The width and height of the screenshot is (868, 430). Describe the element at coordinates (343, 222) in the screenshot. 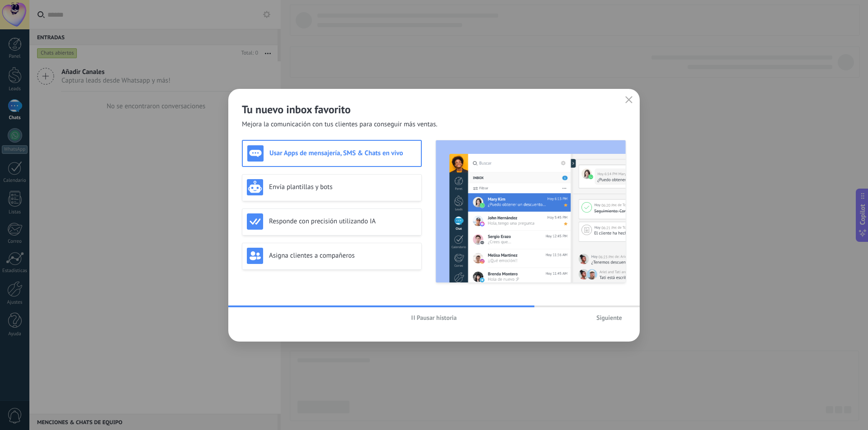

I see `h3: Responde con precisión utilizando IA` at that location.